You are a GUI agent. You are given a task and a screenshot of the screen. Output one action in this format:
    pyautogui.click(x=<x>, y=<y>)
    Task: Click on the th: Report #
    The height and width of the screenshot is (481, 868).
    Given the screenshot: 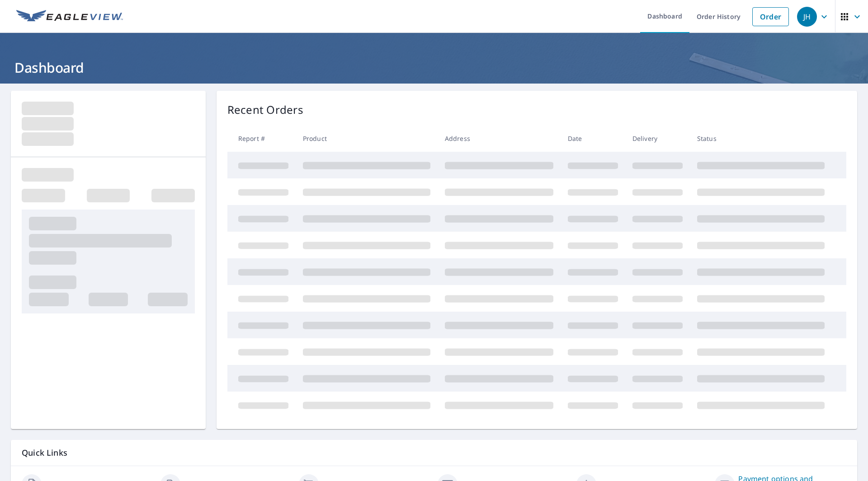 What is the action you would take?
    pyautogui.click(x=261, y=138)
    